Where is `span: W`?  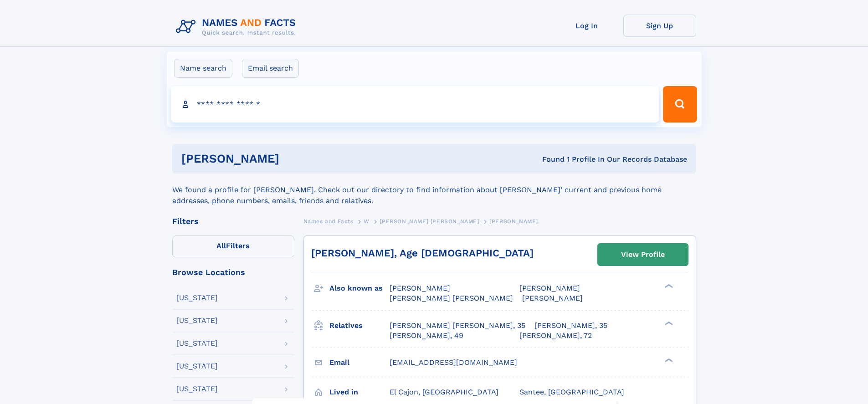 span: W is located at coordinates (366, 221).